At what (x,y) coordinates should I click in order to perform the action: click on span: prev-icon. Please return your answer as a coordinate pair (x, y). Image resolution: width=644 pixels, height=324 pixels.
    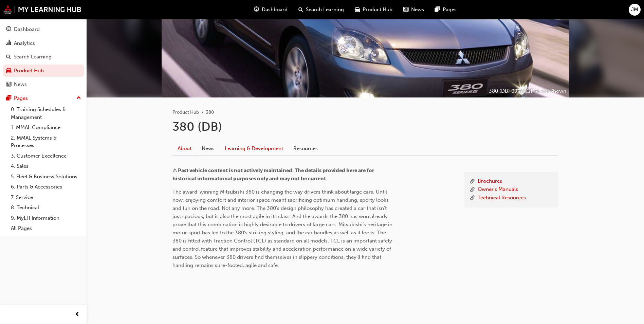
    Looking at the image, I should click on (77, 315).